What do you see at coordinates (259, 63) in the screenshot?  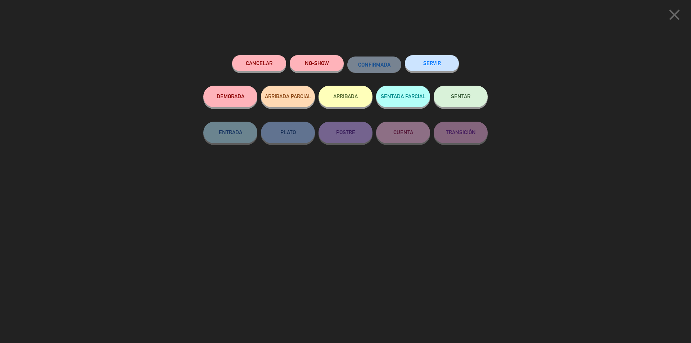 I see `button: Cancelar` at bounding box center [259, 63].